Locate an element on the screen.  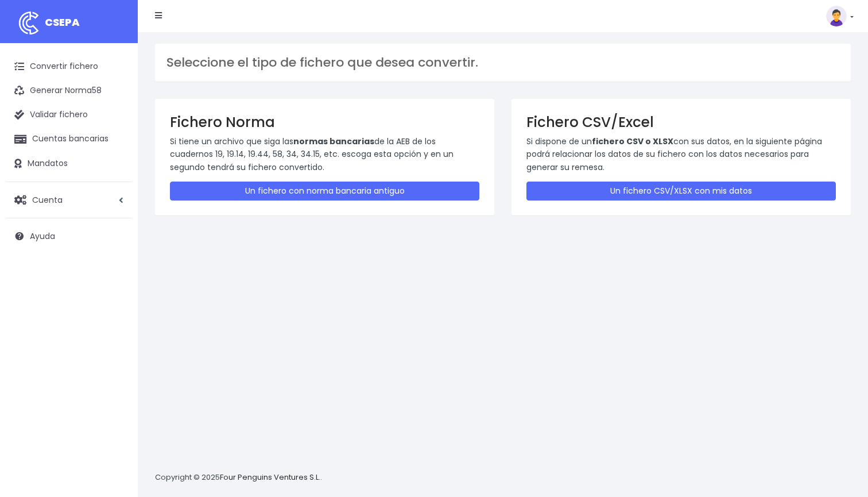
p: Si tiene un archivo que siga las de la AEB de los cuadernos 19, 19.14, 19.44, 58, 34, 34.15, etc.... is located at coordinates (325, 154).